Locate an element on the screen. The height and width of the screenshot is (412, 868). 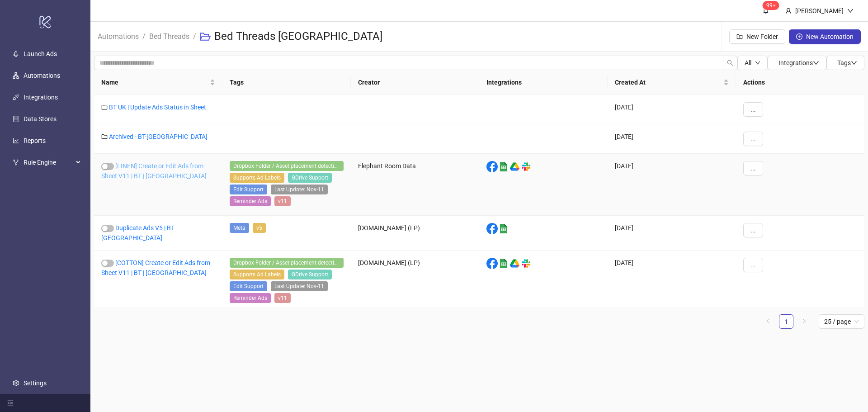
span: user is located at coordinates (788, 11).